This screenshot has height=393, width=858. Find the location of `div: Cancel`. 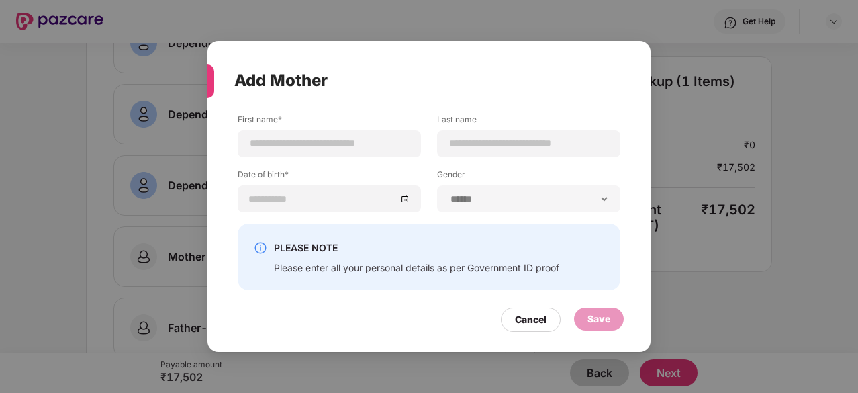

div: Cancel is located at coordinates (530, 319).